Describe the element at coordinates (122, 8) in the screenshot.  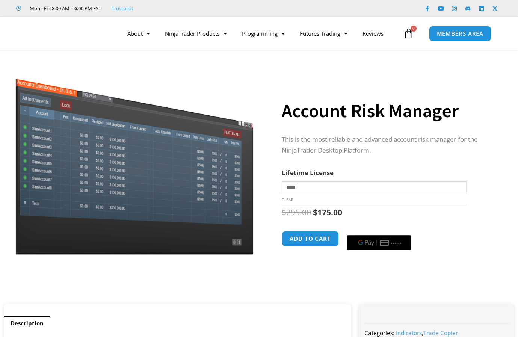
I see `a: Trustpilot` at that location.